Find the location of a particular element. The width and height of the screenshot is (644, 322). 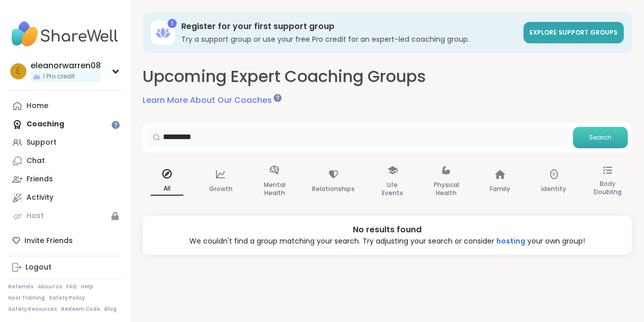

p: All is located at coordinates (167, 189).